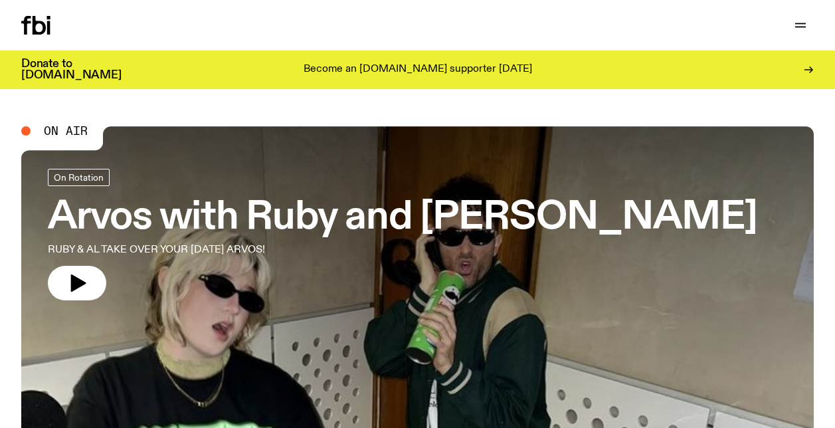 The width and height of the screenshot is (835, 428). What do you see at coordinates (78, 177) in the screenshot?
I see `a: On Rotation` at bounding box center [78, 177].